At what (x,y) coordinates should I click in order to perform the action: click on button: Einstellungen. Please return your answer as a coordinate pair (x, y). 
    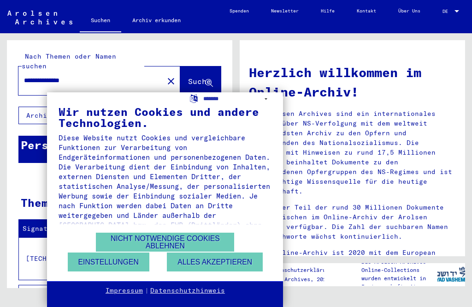
    Looking at the image, I should click on (108, 261).